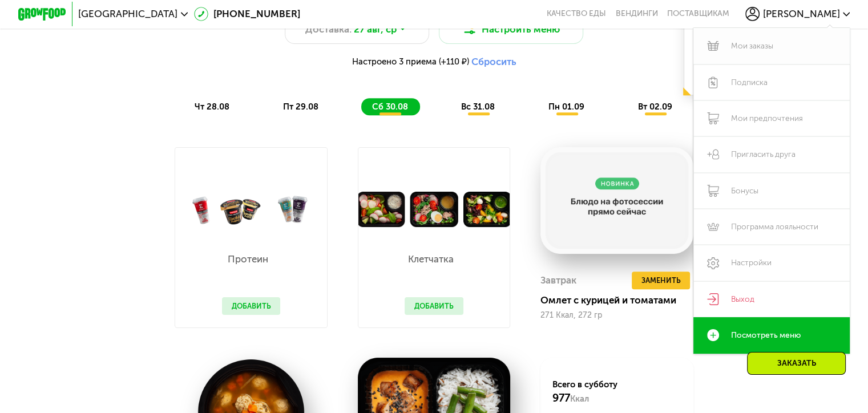 Image resolution: width=868 pixels, height=413 pixels. I want to click on span: Заменить, so click(660, 281).